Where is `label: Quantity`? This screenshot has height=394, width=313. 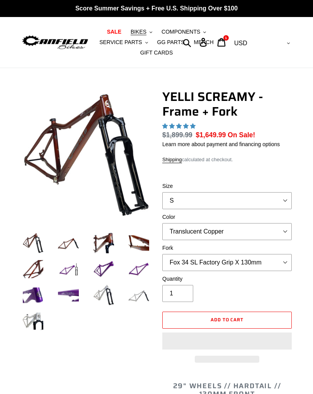 label: Quantity is located at coordinates (227, 279).